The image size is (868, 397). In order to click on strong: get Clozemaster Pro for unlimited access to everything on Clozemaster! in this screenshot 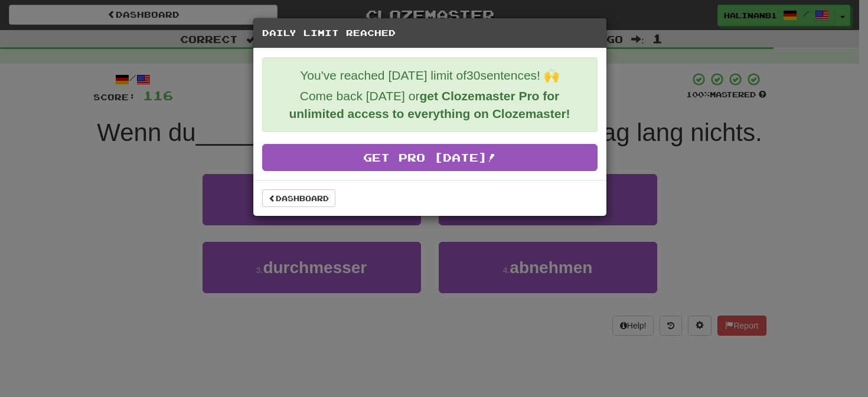, I will do `click(430, 104)`.